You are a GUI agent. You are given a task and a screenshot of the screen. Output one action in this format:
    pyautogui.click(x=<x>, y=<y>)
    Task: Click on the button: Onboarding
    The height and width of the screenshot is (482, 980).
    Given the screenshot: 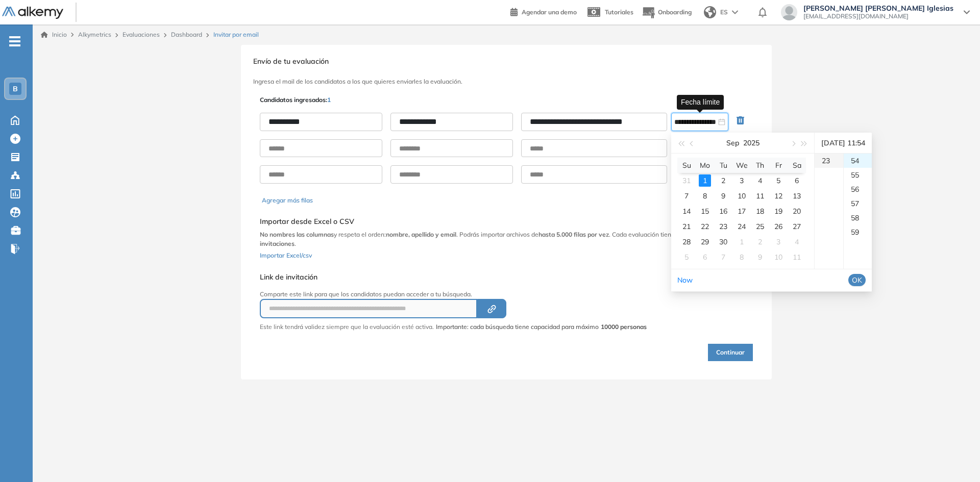 What is the action you would take?
    pyautogui.click(x=667, y=12)
    